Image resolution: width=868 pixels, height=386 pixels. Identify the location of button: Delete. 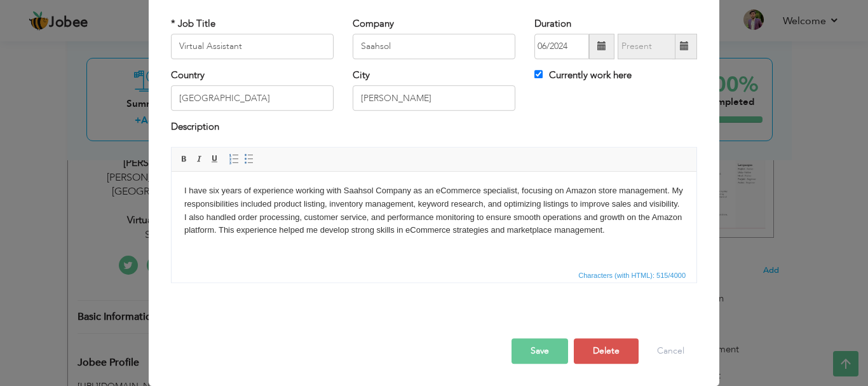
(606, 351).